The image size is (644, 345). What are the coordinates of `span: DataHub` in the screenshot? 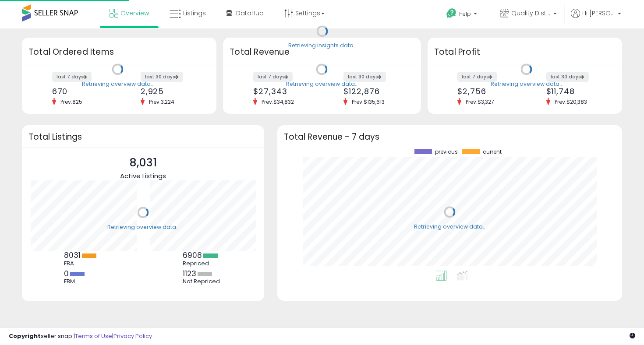 It's located at (249, 13).